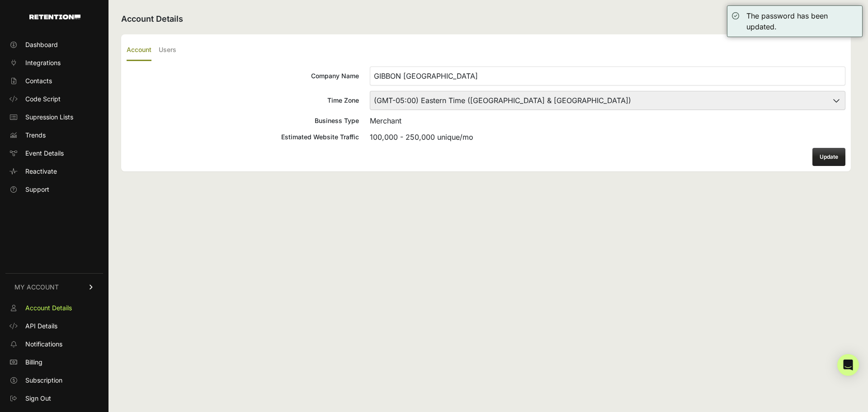 Image resolution: width=868 pixels, height=412 pixels. Describe the element at coordinates (54, 344) in the screenshot. I see `a: Notifications` at that location.